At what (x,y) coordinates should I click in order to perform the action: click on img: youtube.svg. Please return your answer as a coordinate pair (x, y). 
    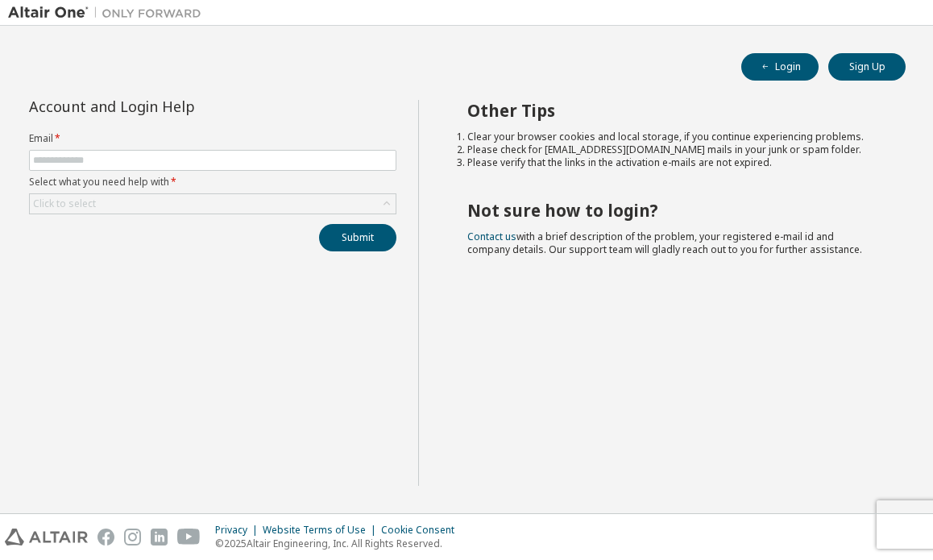
    Looking at the image, I should click on (188, 536).